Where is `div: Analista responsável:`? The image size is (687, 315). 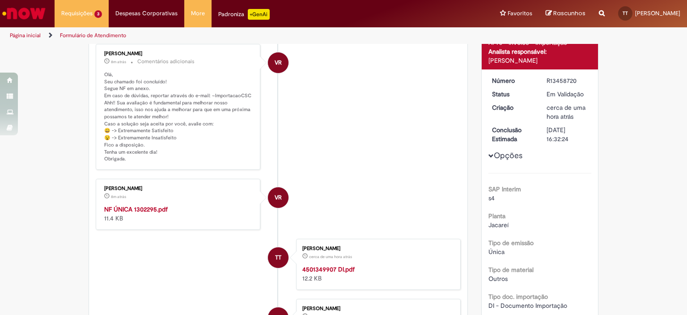 div: Analista responsável: is located at coordinates (540, 51).